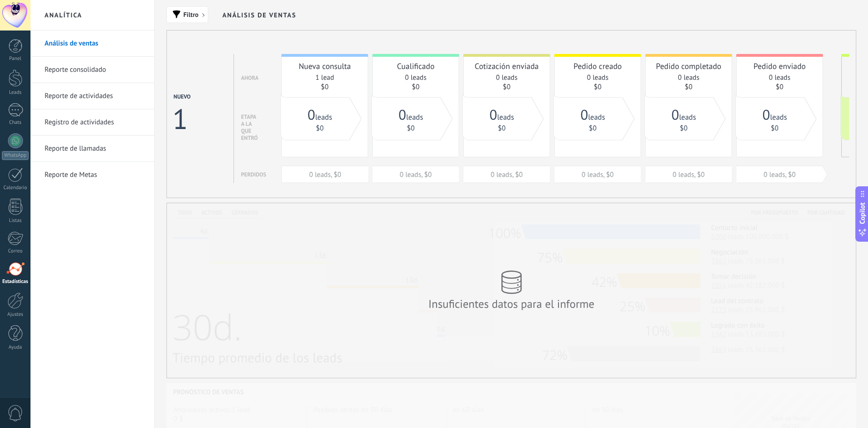  I want to click on div: Cotización enviada, so click(507, 66).